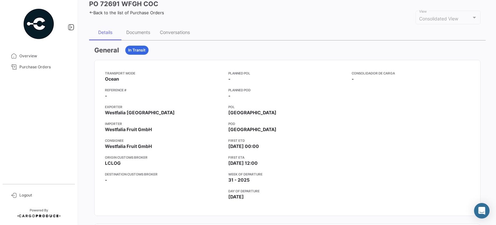 Image resolution: width=496 pixels, height=225 pixels. I want to click on app-card-info-title: Exporter, so click(164, 107).